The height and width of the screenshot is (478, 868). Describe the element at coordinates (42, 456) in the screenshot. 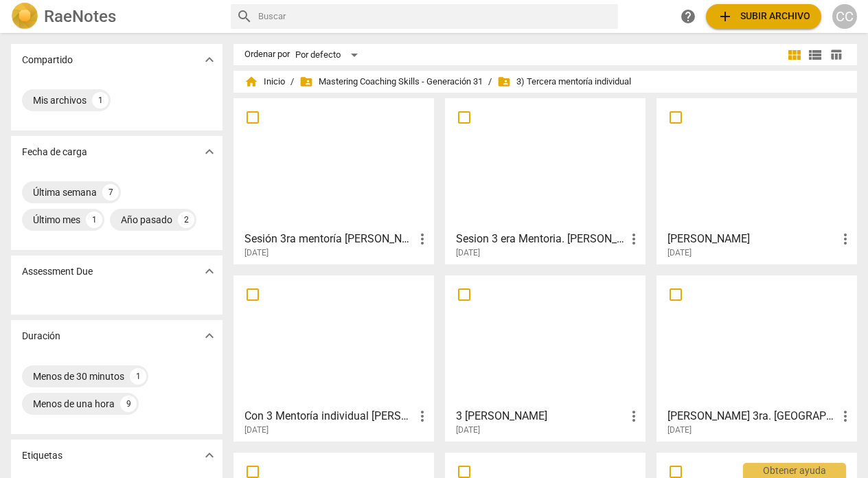

I see `p: Etiquetas` at that location.